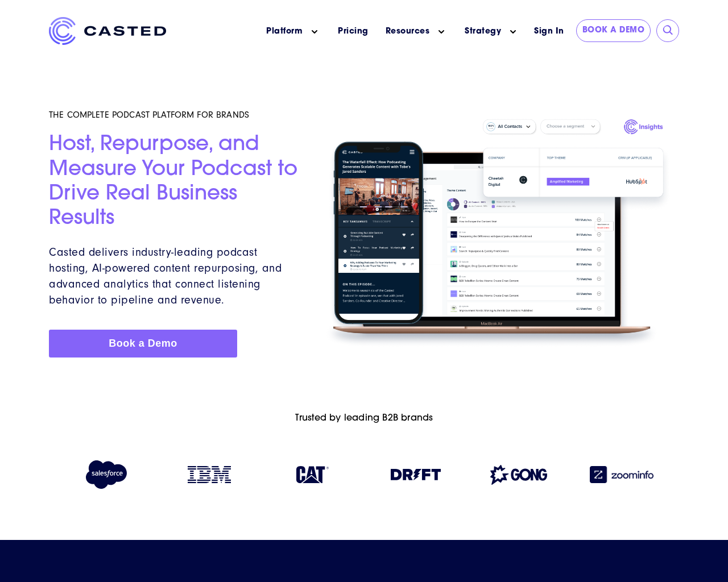  I want to click on img: Drift logo, so click(416, 475).